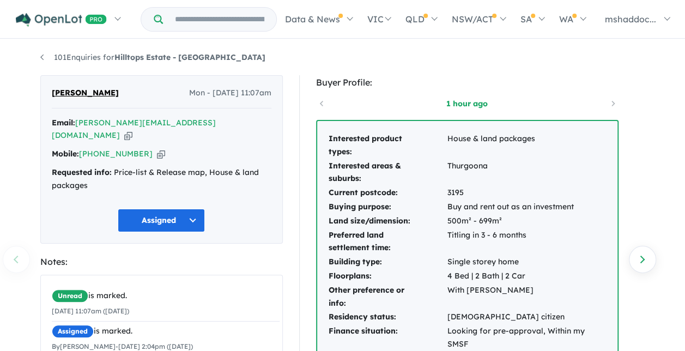  What do you see at coordinates (526, 242) in the screenshot?
I see `td: Titling in 3 - 6 months` at bounding box center [526, 242].